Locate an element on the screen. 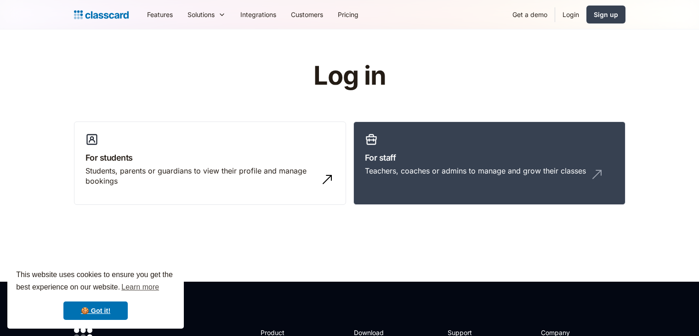 This screenshot has height=336, width=699. a: For studentsStudents, parents or guardians to view their profile and manage bookings is located at coordinates (210, 163).